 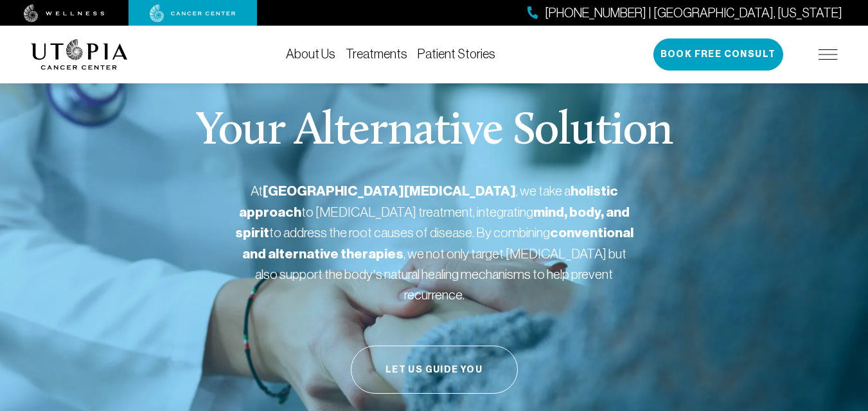 I want to click on a: Treatments, so click(x=376, y=54).